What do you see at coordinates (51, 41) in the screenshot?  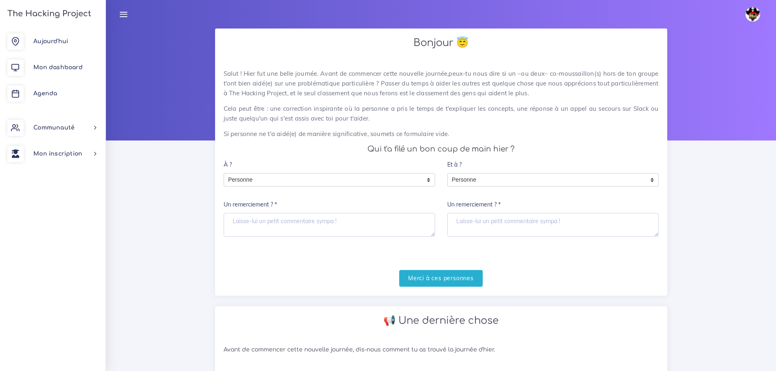 I see `span: Aujourd'hui` at bounding box center [51, 41].